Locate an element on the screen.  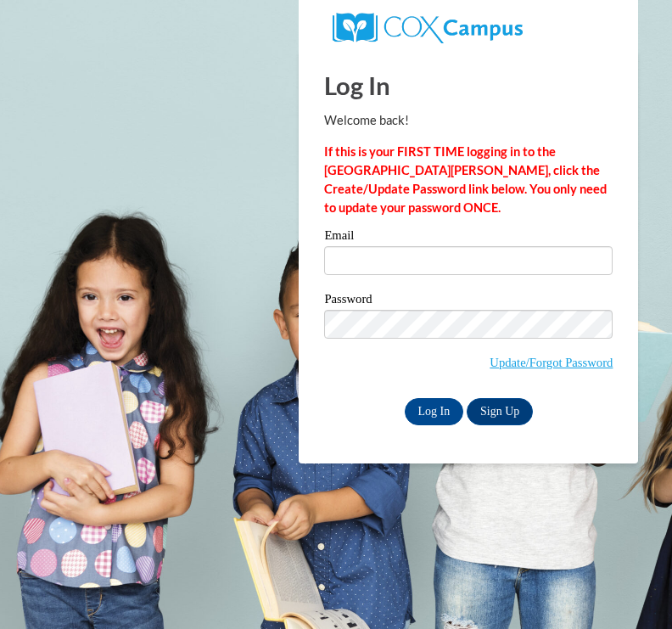
input: Log In is located at coordinates (434, 412).